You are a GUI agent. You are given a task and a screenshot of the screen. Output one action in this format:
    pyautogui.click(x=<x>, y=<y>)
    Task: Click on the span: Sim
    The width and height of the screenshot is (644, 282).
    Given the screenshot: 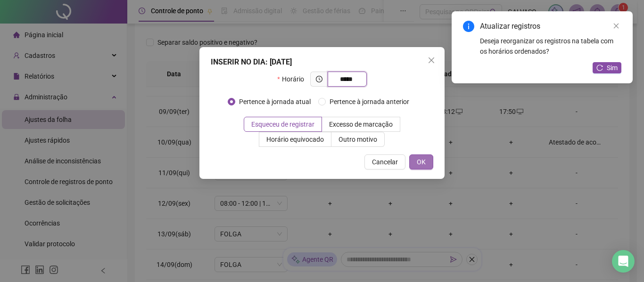 What is the action you would take?
    pyautogui.click(x=612, y=68)
    